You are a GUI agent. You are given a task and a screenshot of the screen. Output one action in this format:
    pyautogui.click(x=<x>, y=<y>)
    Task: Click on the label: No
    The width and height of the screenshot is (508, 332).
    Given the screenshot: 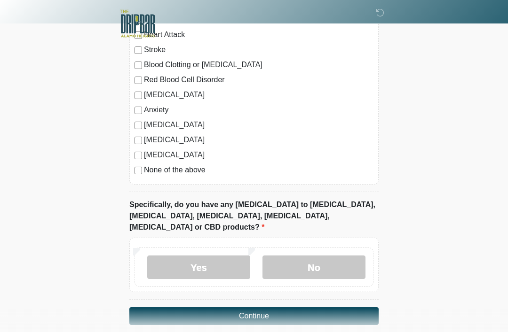 What is the action you would take?
    pyautogui.click(x=314, y=267)
    